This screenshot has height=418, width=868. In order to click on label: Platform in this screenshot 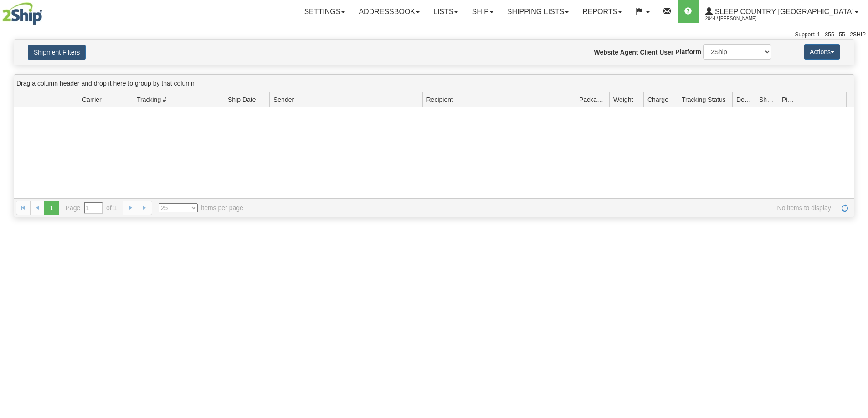, I will do `click(688, 52)`.